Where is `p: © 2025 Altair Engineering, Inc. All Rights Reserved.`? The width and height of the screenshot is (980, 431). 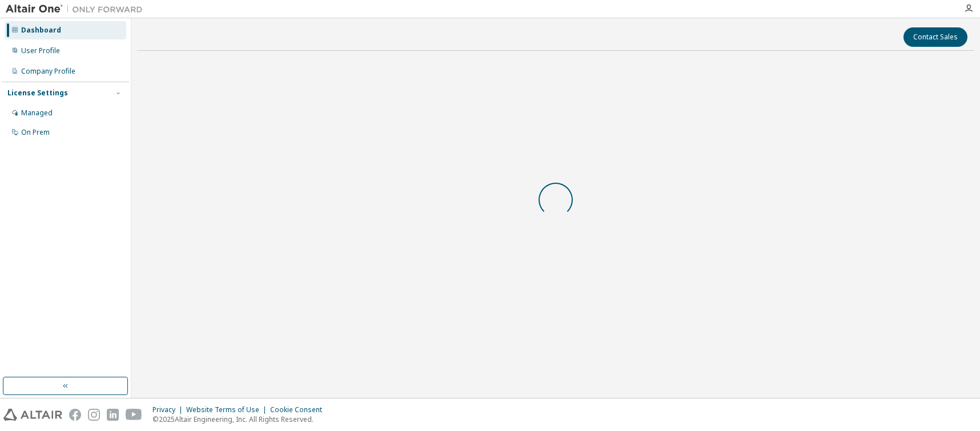 p: © 2025 Altair Engineering, Inc. All Rights Reserved. is located at coordinates (240, 419).